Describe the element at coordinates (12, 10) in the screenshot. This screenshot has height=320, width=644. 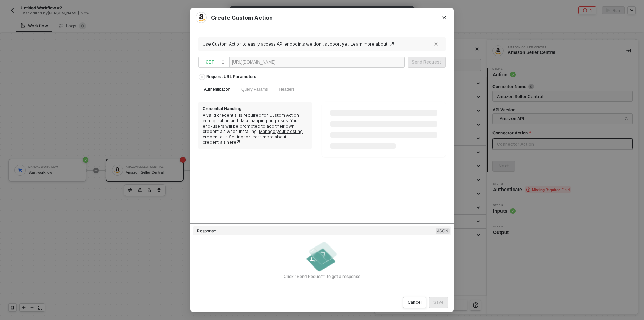
I see `button: back` at that location.